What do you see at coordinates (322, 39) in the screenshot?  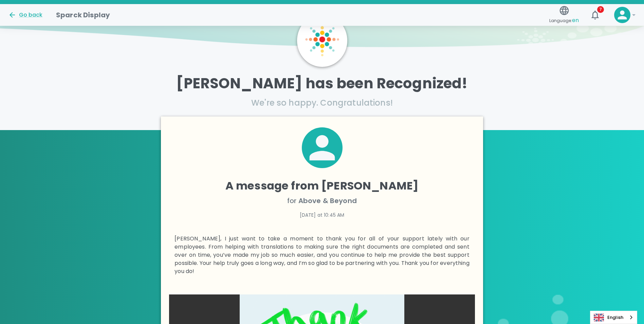 I see `img: Sparck logo` at bounding box center [322, 39].